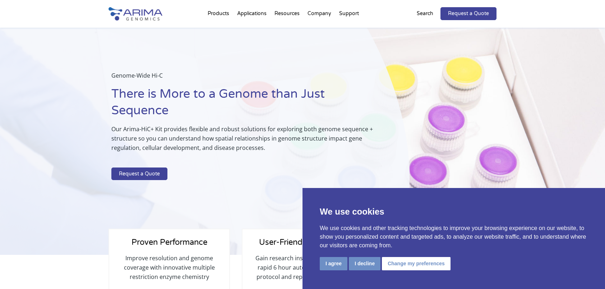 This screenshot has width=605, height=289. I want to click on button: I decline, so click(365, 263).